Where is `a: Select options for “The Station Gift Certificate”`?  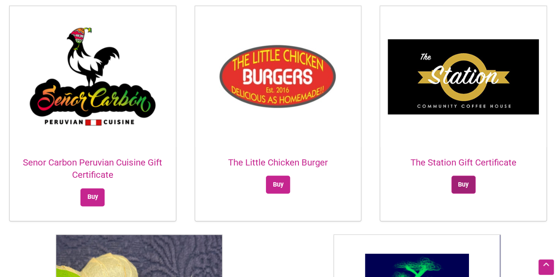
a: Select options for “The Station Gift Certificate” is located at coordinates (463, 184).